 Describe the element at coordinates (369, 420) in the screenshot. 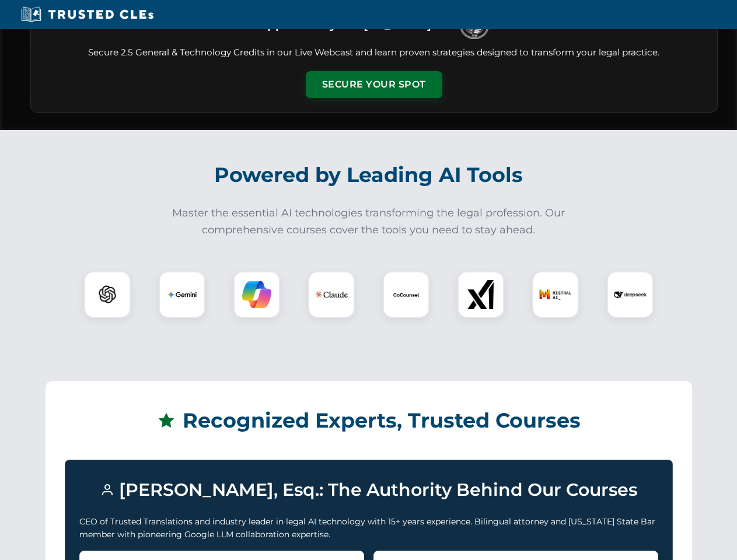

I see `h2: Recognized Experts, Trusted Courses` at that location.